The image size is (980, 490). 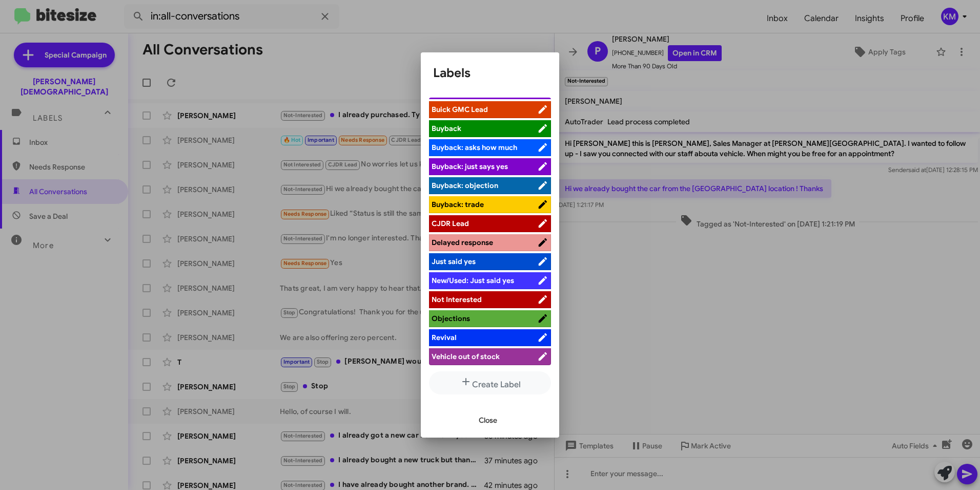 What do you see at coordinates (469, 166) in the screenshot?
I see `span: Buyback: just says yes` at bounding box center [469, 166].